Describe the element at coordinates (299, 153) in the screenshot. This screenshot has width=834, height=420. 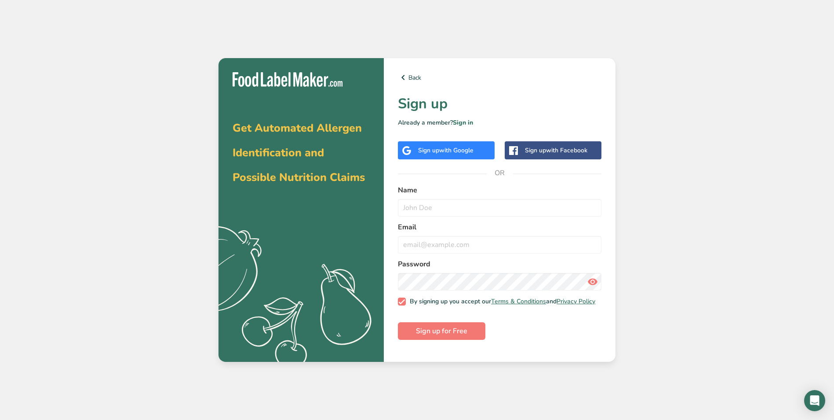
I see `span: Get Automated Allergen Identification and Possible Nutrition Claims` at that location.